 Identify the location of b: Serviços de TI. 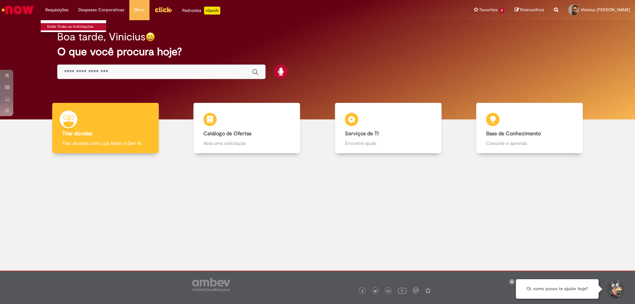
(362, 134).